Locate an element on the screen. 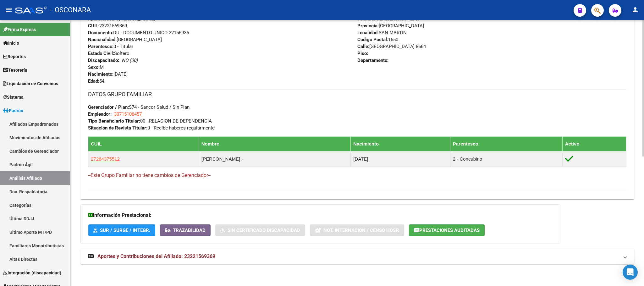 The image size is (644, 286). th: Parentesco is located at coordinates (506, 144).